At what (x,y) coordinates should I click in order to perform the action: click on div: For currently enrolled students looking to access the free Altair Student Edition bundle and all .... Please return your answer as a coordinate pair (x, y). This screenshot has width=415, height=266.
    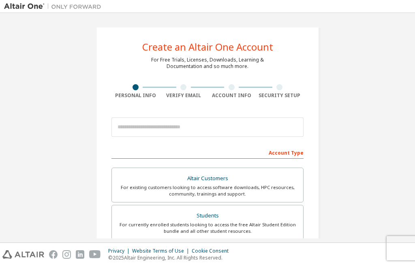
    Looking at the image, I should click on (208, 228).